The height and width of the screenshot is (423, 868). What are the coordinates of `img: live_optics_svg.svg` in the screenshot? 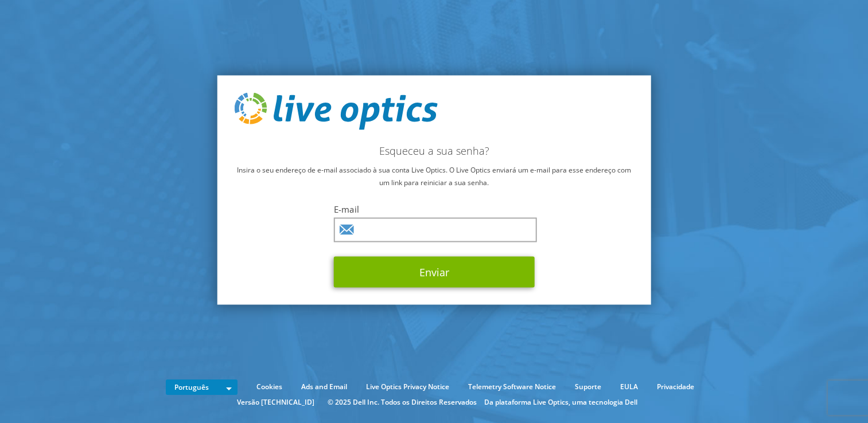 It's located at (335, 111).